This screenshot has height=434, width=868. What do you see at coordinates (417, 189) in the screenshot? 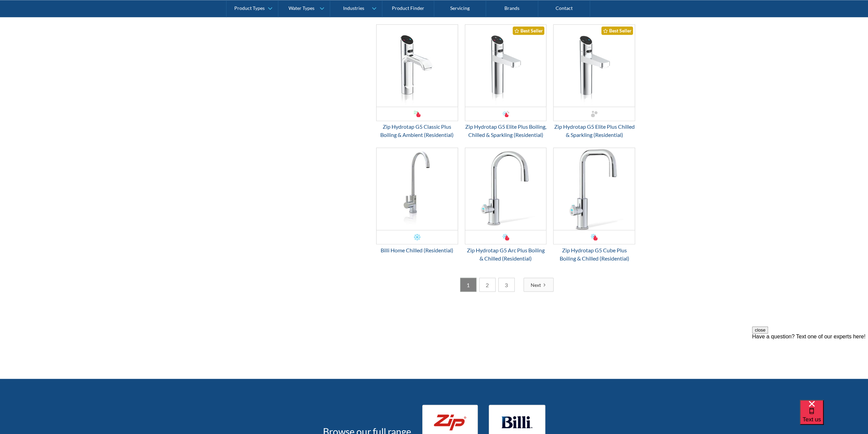
I see `img: Billi Home Chilled (Residential)` at bounding box center [417, 189].